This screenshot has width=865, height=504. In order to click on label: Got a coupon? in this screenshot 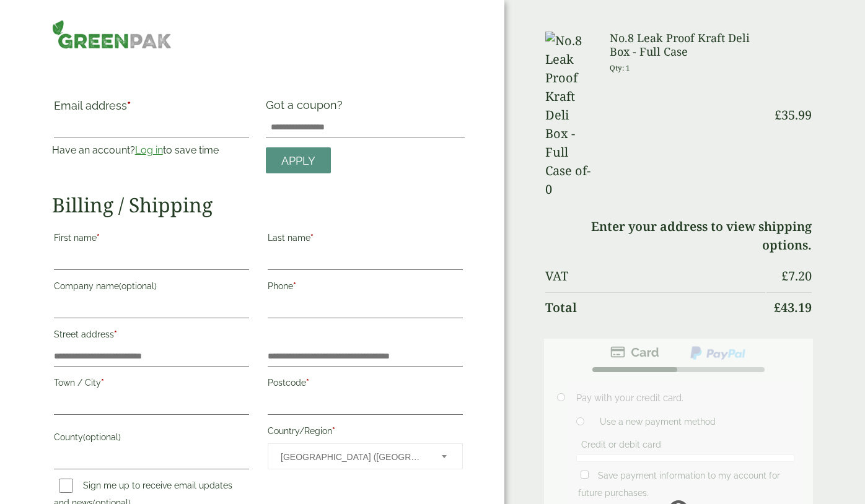, I will do `click(307, 108)`.